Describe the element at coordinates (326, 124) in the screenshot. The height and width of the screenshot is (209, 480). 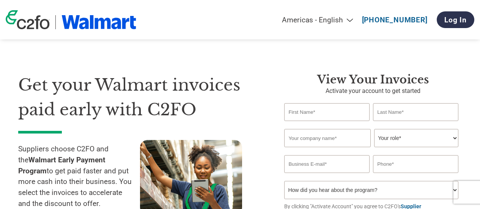
I see `div: Invalid first name or first name is too long` at that location.